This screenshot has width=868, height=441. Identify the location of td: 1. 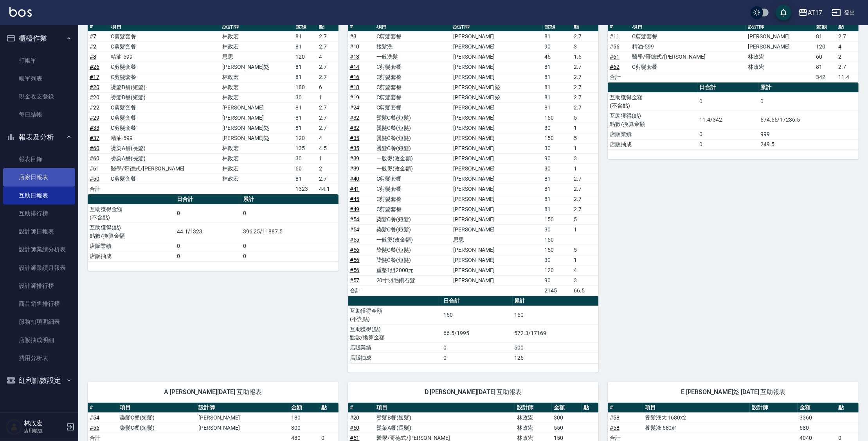
(585, 128).